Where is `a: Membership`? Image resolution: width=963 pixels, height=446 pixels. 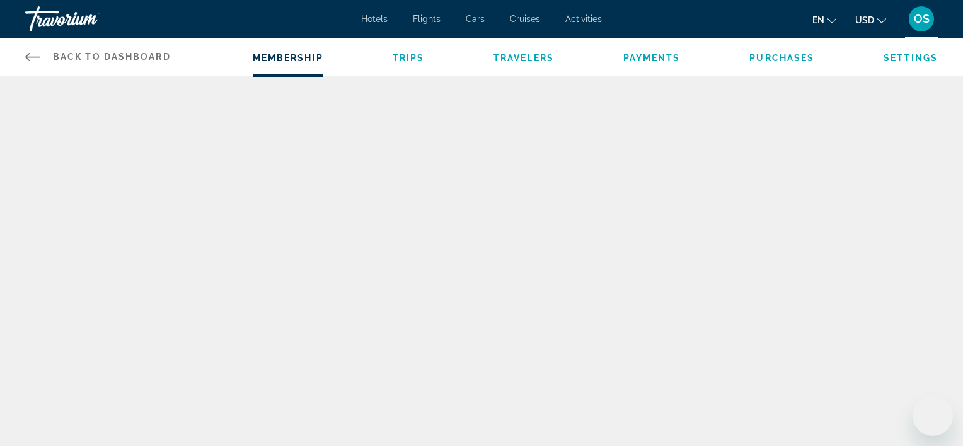
a: Membership is located at coordinates (288, 58).